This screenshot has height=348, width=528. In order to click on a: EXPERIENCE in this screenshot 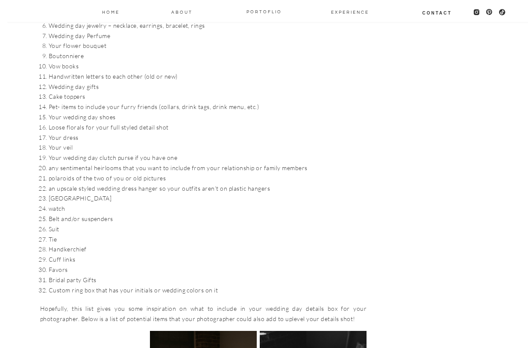, I will do `click(347, 12)`.